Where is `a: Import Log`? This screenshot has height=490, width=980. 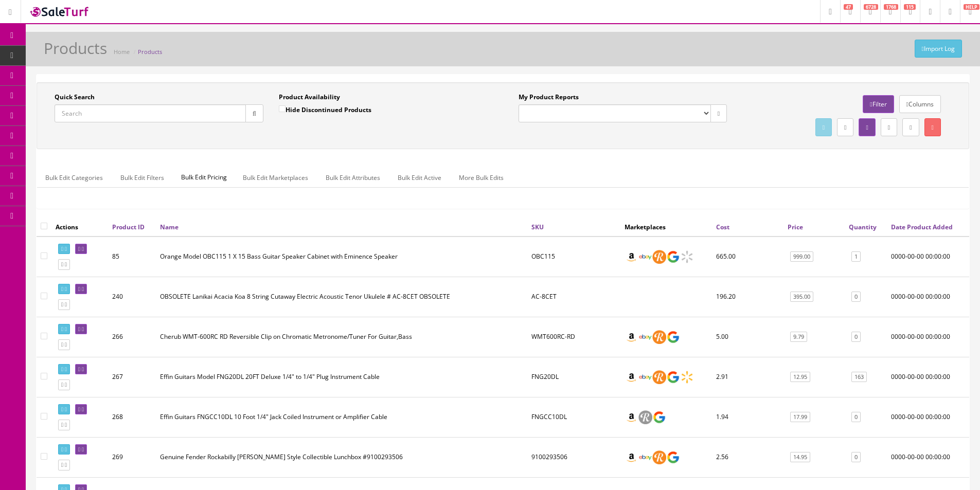 a: Import Log is located at coordinates (938, 49).